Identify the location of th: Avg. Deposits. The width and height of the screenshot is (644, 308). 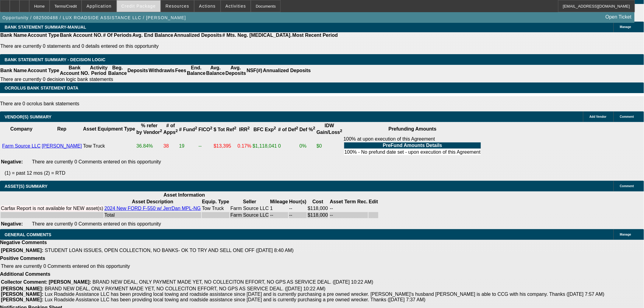
(236, 70).